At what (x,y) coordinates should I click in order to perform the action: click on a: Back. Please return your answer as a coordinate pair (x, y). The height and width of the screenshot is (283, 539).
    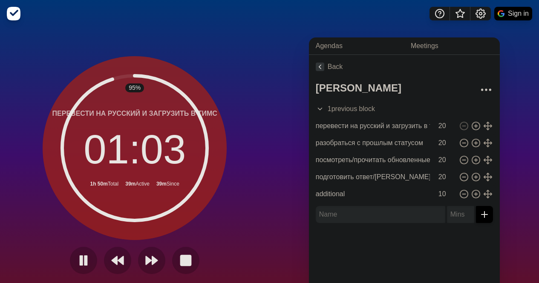
    Looking at the image, I should click on (405, 67).